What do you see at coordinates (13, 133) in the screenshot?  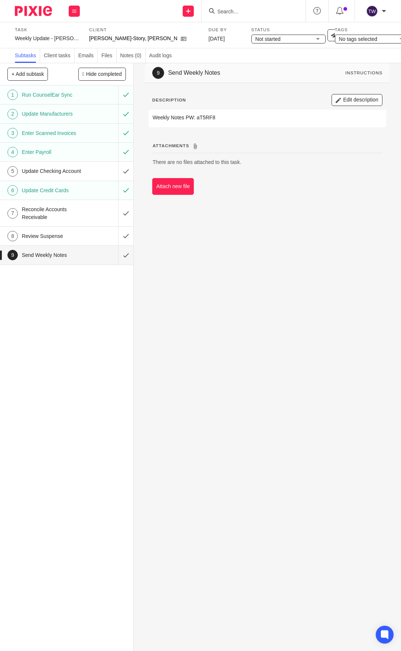 I see `div: 3` at bounding box center [13, 133].